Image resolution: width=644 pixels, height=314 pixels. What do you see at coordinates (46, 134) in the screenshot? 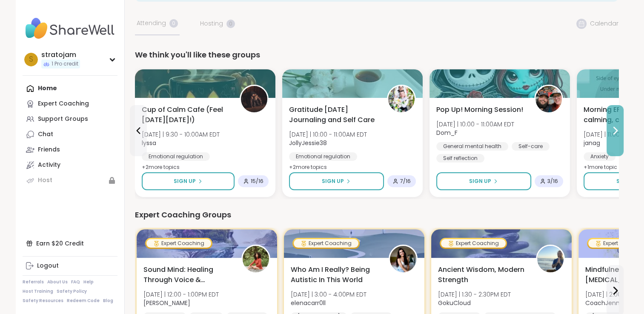
I see `div: Chat` at bounding box center [46, 134].